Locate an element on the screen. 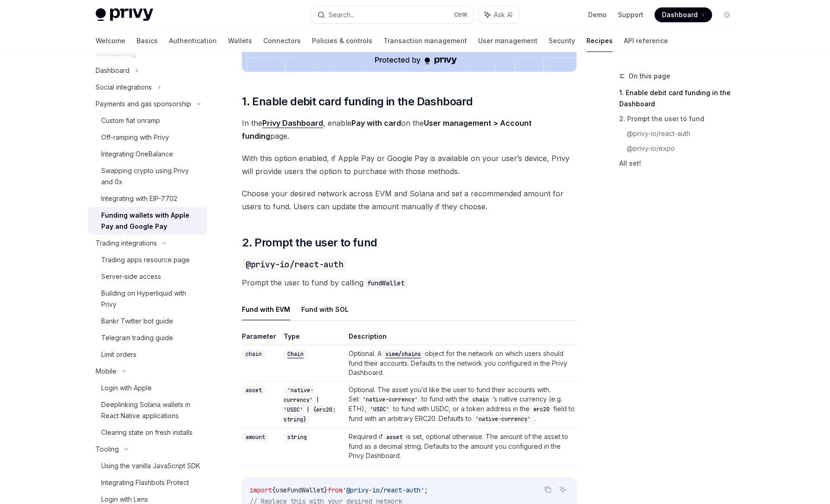 The width and height of the screenshot is (830, 504). a: Security is located at coordinates (561, 41).